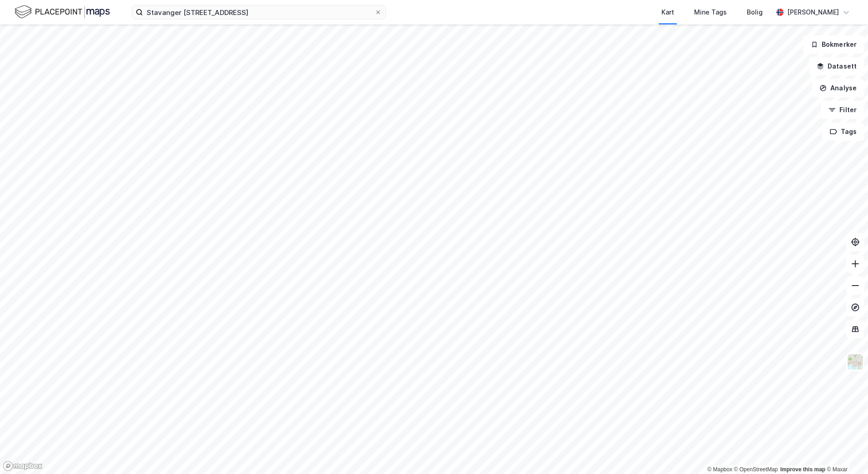  Describe the element at coordinates (711, 12) in the screenshot. I see `div: Mine Tags` at that location.